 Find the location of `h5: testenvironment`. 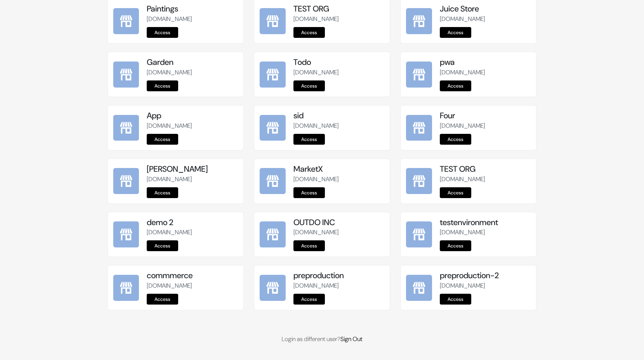

h5: testenvironment is located at coordinates (485, 223).